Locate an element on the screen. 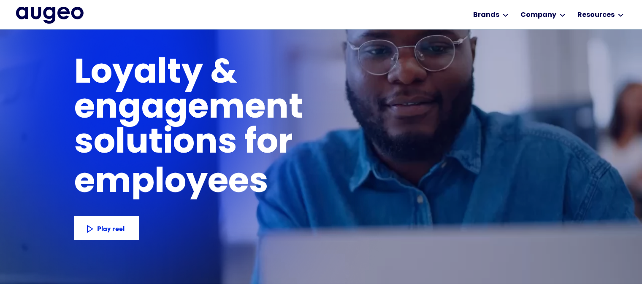 The image size is (642, 293). h1: employees is located at coordinates (178, 183).